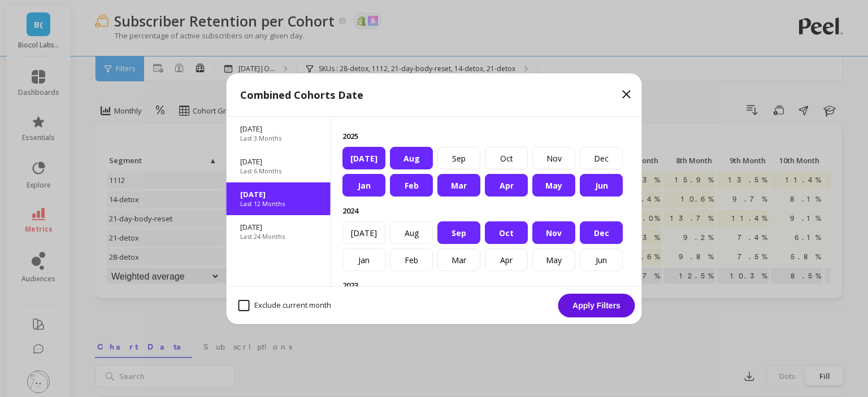 This screenshot has height=397, width=868. I want to click on button: Apply Filters, so click(597, 306).